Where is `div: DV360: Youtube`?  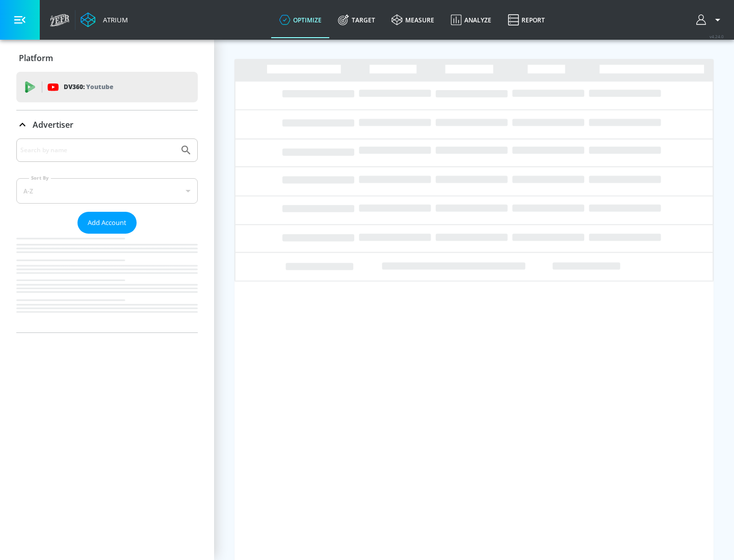
div: DV360: Youtube is located at coordinates (107, 87).